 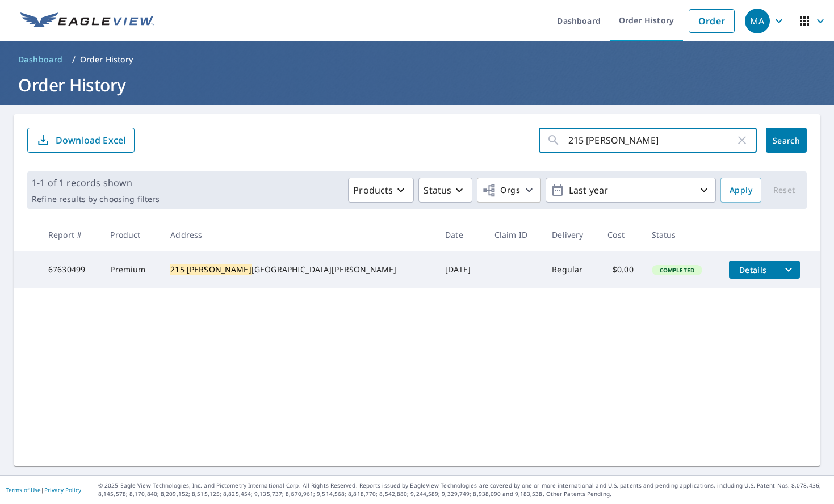 I want to click on td: 67630499, so click(x=70, y=270).